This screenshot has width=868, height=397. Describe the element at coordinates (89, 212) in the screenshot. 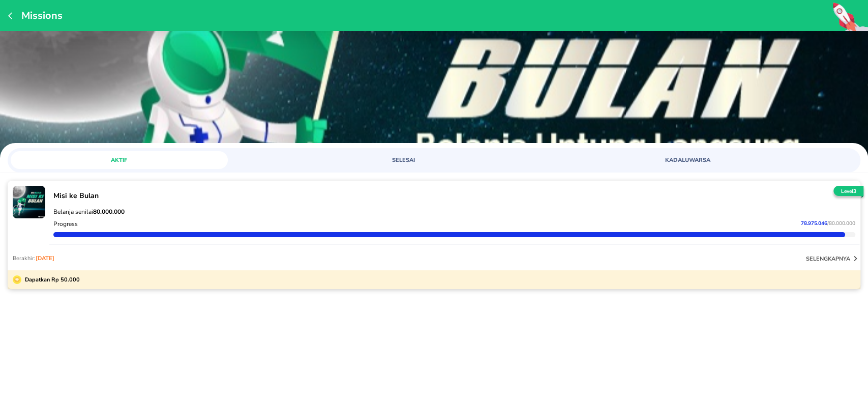

I see `span: Belanja senilai` at that location.